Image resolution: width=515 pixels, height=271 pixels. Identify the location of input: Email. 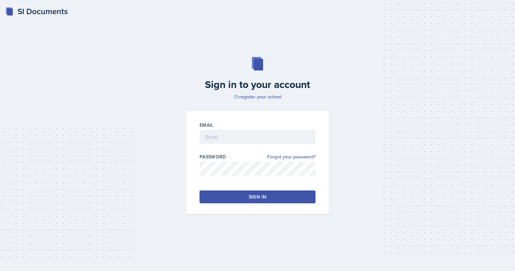
(258, 137).